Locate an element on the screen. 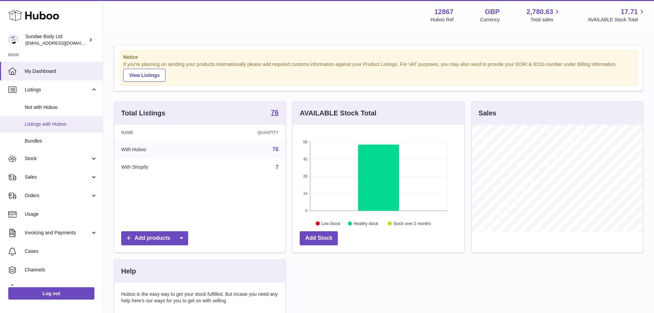 This screenshot has height=313, width=654. span: My Dashboard is located at coordinates (61, 71).